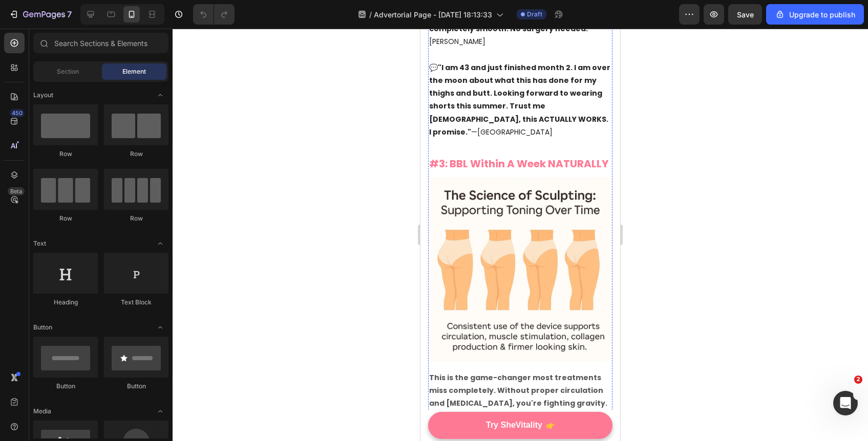 The width and height of the screenshot is (868, 441). Describe the element at coordinates (42, 327) in the screenshot. I see `span: Button` at that location.